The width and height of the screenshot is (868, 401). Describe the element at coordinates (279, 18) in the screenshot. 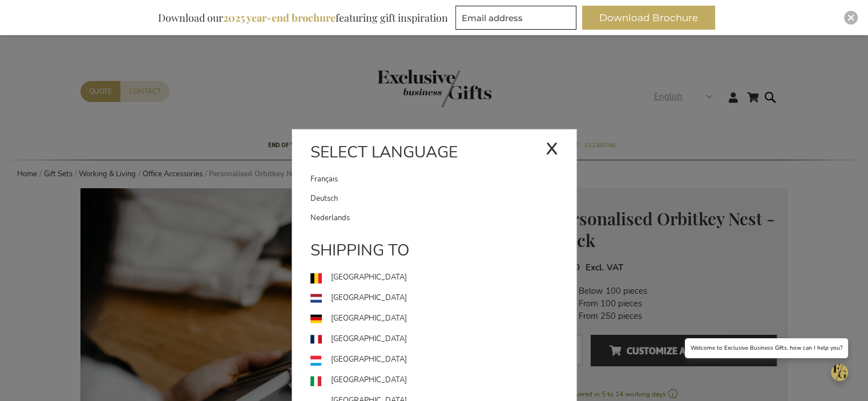

I see `b: 2025 year-end brochure` at that location.